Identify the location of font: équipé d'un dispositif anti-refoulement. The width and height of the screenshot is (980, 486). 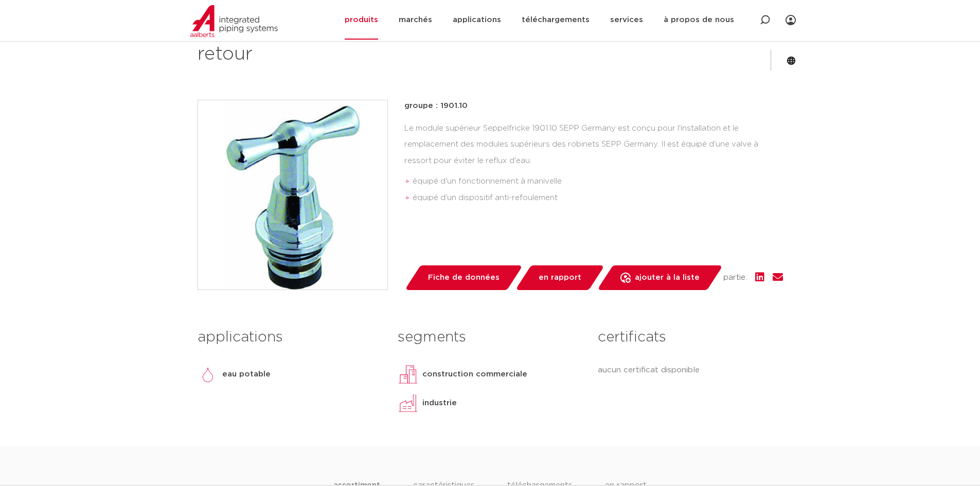
(485, 198).